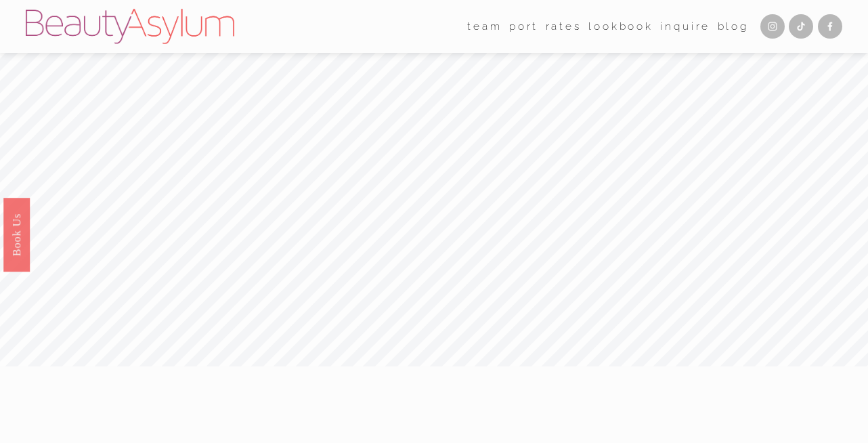  Describe the element at coordinates (773, 26) in the screenshot. I see `a: Instagram` at that location.